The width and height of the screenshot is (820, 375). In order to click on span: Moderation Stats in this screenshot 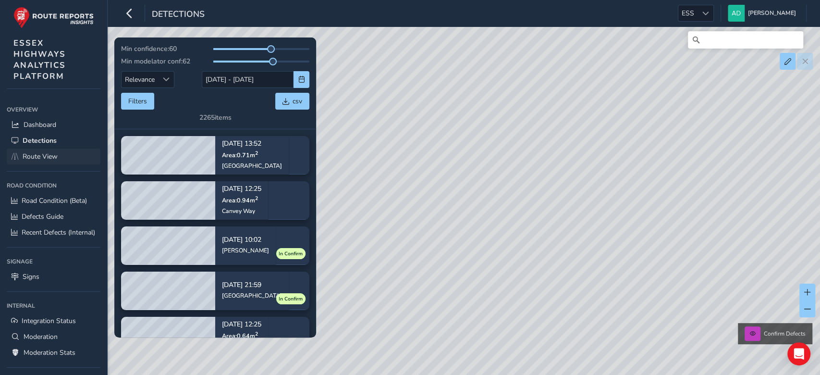, I will do `click(49, 352)`.